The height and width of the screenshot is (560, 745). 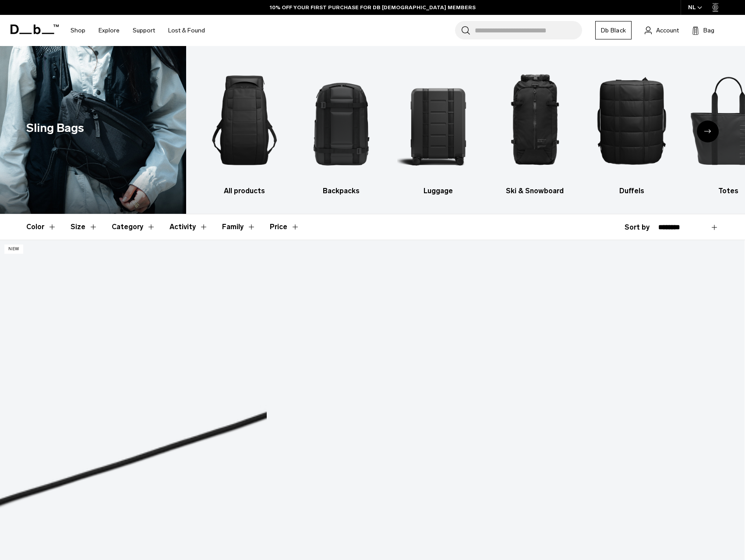 What do you see at coordinates (534, 191) in the screenshot?
I see `h3: Ski & Snowboard` at bounding box center [534, 191].